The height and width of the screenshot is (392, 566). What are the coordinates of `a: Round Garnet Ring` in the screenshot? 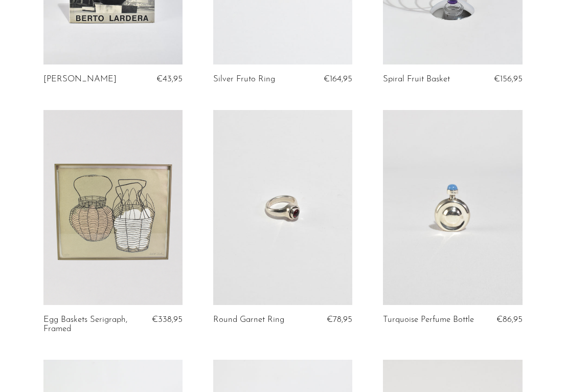 It's located at (248, 319).